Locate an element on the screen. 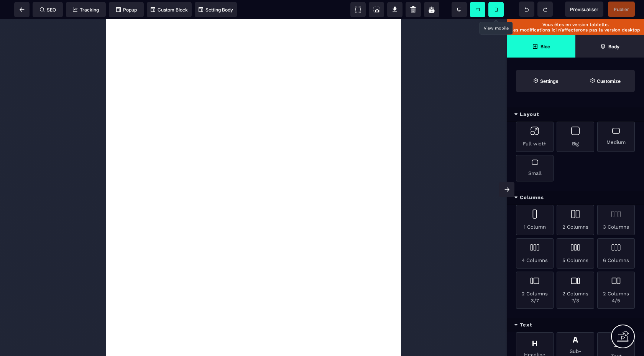  span: Open Layer Manager is located at coordinates (610, 47).